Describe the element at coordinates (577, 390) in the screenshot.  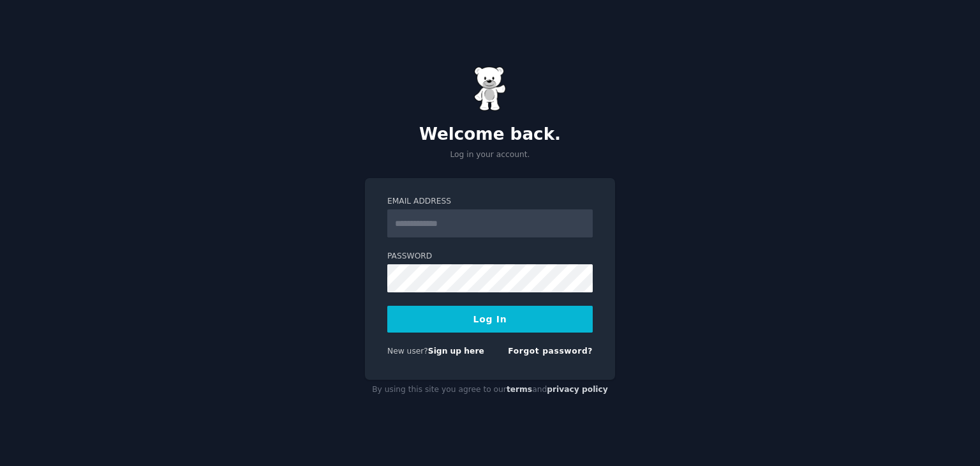
I see `a: privacy policy` at that location.